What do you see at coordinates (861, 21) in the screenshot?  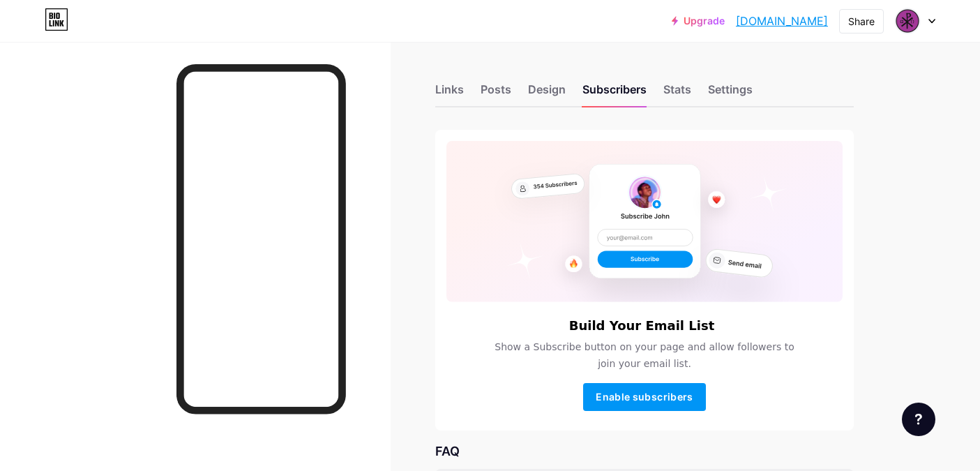 I see `div: Share` at bounding box center [861, 21].